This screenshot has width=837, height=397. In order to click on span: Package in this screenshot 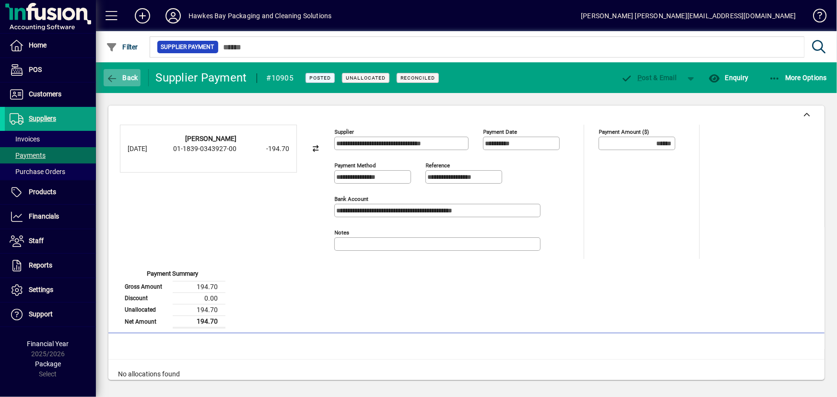, I will do `click(48, 364)`.